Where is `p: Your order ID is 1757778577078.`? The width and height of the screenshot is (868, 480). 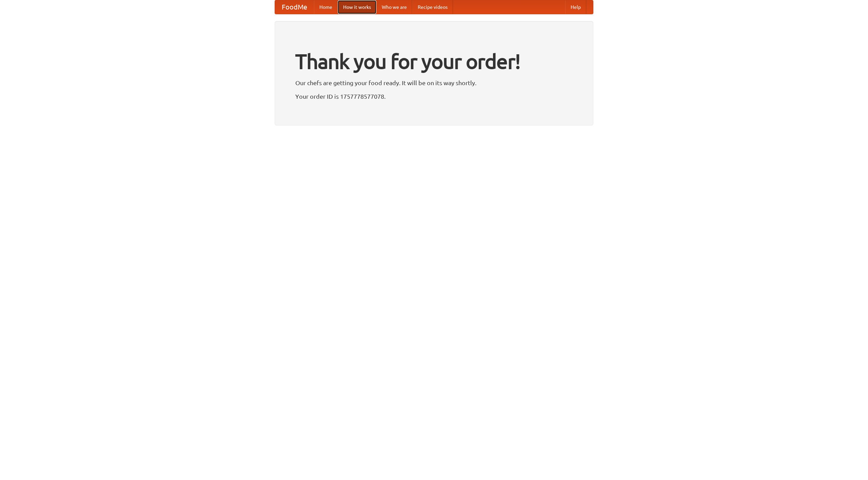 p: Your order ID is 1757778577078. is located at coordinates (434, 96).